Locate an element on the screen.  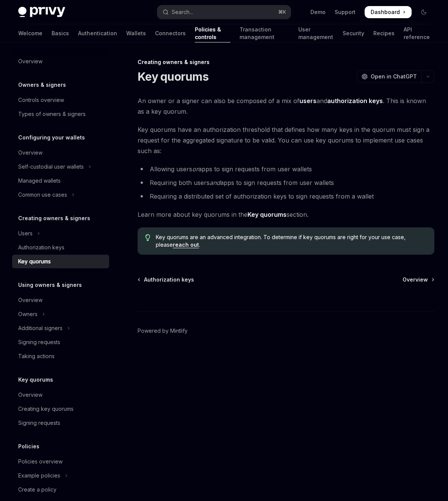
div: Creating owners & signers is located at coordinates (286, 62).